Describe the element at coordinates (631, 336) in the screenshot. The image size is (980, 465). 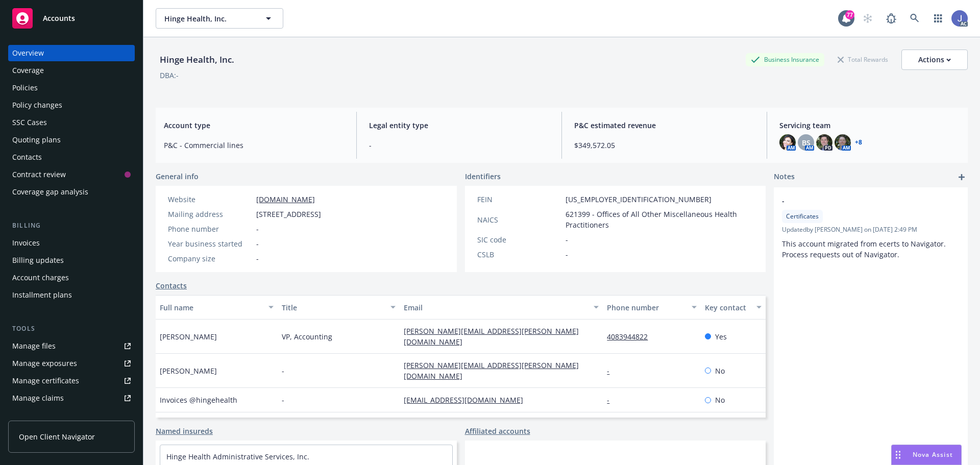
I see `a: 4083944822` at that location.